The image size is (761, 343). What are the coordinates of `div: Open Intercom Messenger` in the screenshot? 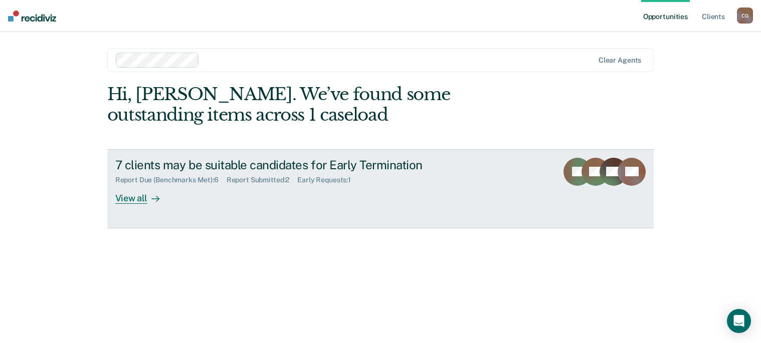 It's located at (739, 321).